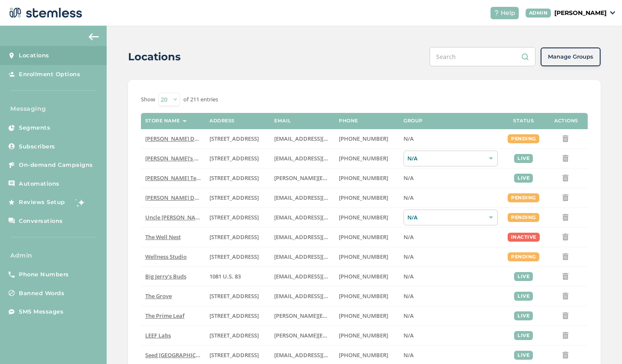  What do you see at coordinates (159, 296) in the screenshot?
I see `span: The Grove` at bounding box center [159, 296].